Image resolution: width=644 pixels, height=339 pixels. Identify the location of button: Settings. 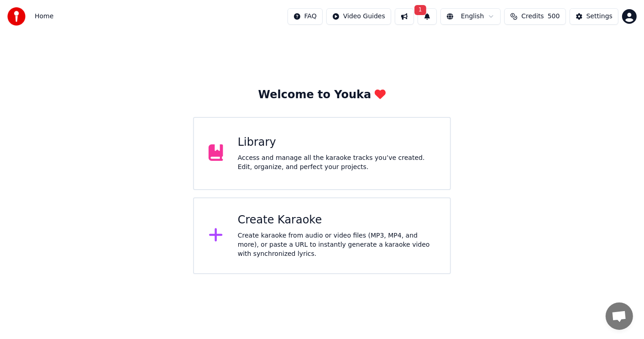
(594, 16).